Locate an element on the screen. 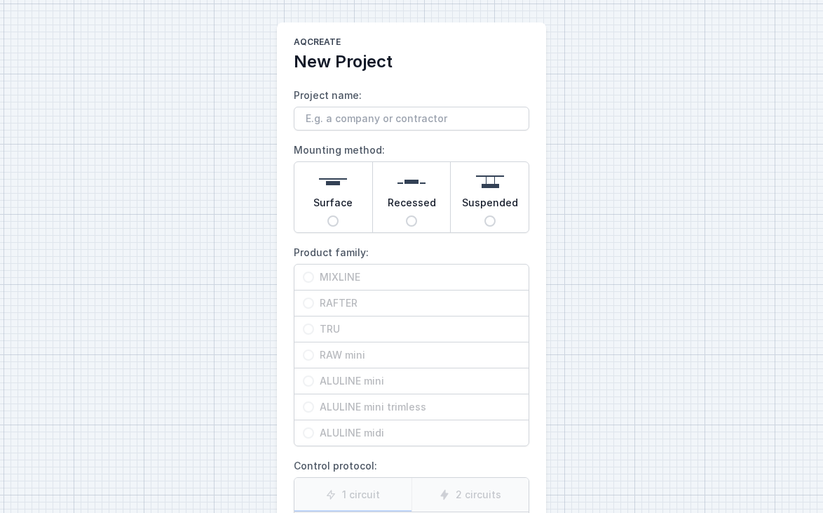  img: surface.svg is located at coordinates (333, 182).